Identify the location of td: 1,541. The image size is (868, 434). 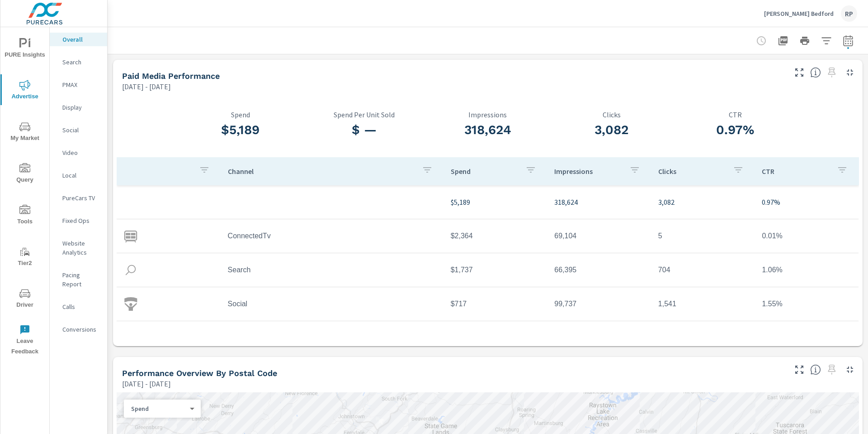
(703, 304).